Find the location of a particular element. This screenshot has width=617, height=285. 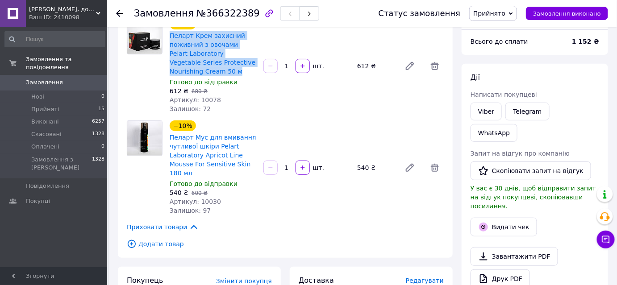

span: Всього до сплати is located at coordinates (499, 41).